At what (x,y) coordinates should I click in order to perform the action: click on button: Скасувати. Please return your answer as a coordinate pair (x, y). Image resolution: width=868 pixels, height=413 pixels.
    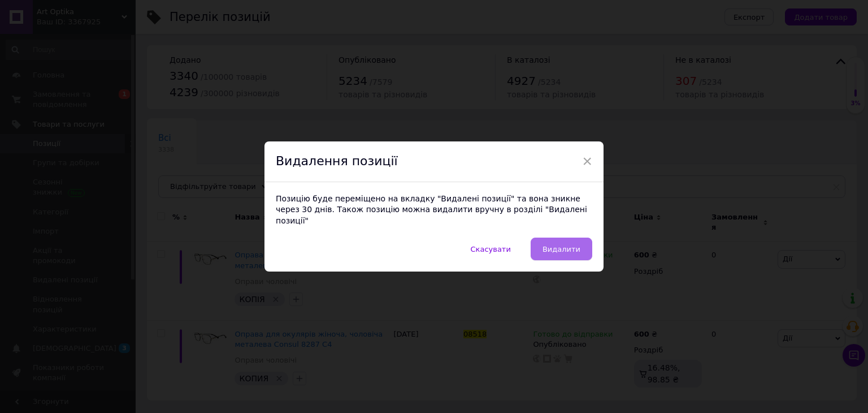
    Looking at the image, I should click on (490, 249).